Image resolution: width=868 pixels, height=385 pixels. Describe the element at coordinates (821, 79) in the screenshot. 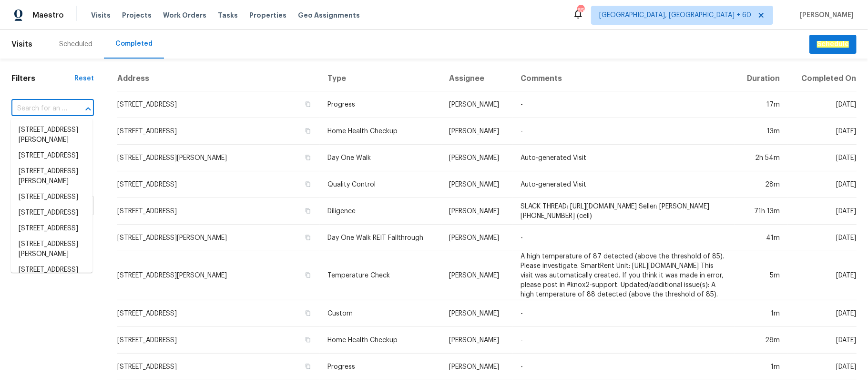

I see `th: Completed On` at that location.